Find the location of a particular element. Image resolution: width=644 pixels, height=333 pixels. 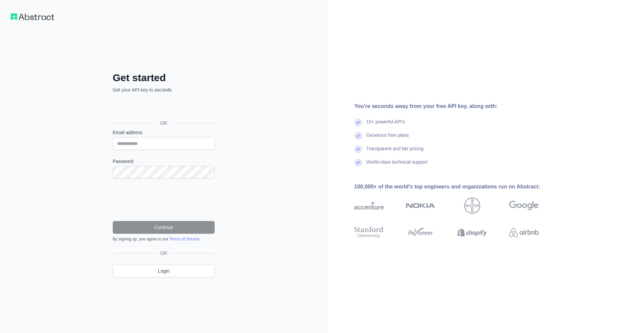

img: google is located at coordinates (524, 205).